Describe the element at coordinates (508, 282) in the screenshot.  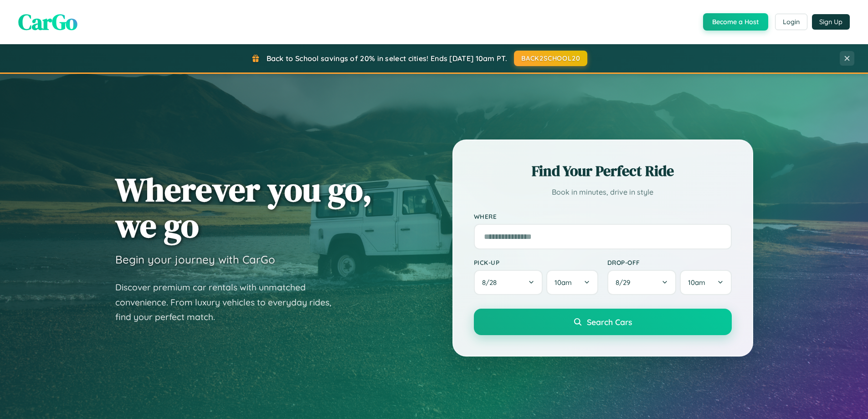
I see `button: 8/28` at that location.